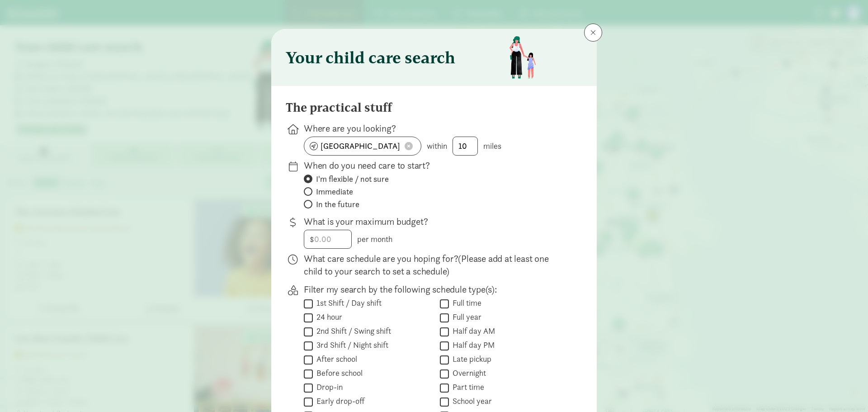  I want to click on h3: Your child care search, so click(371, 57).